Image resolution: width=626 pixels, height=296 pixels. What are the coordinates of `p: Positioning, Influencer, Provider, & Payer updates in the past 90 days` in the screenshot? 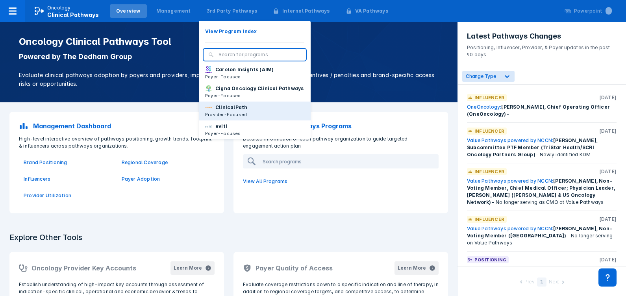 It's located at (541, 50).